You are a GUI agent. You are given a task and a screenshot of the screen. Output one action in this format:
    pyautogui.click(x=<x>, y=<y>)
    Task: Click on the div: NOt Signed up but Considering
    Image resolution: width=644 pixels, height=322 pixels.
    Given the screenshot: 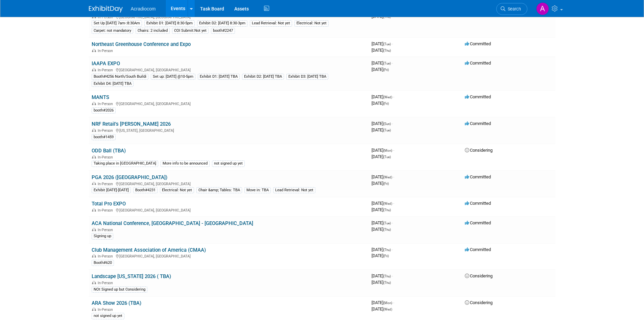 What is the action you would take?
    pyautogui.click(x=119, y=289)
    